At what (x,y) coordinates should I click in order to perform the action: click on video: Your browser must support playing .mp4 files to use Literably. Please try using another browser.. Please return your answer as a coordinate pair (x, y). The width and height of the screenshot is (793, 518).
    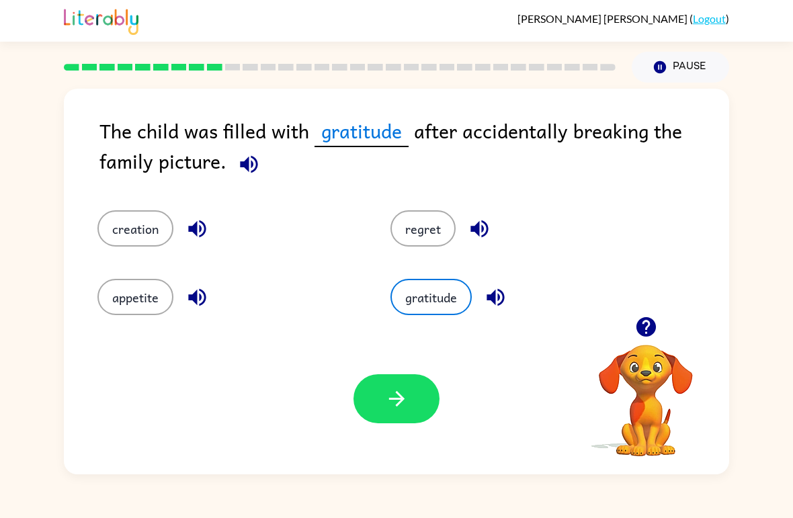
    Looking at the image, I should click on (646, 391).